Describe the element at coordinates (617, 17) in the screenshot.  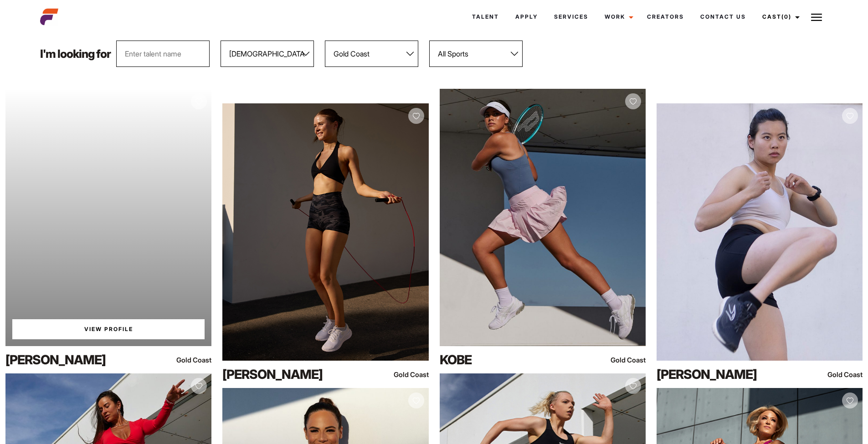
I see `a: Work` at that location.